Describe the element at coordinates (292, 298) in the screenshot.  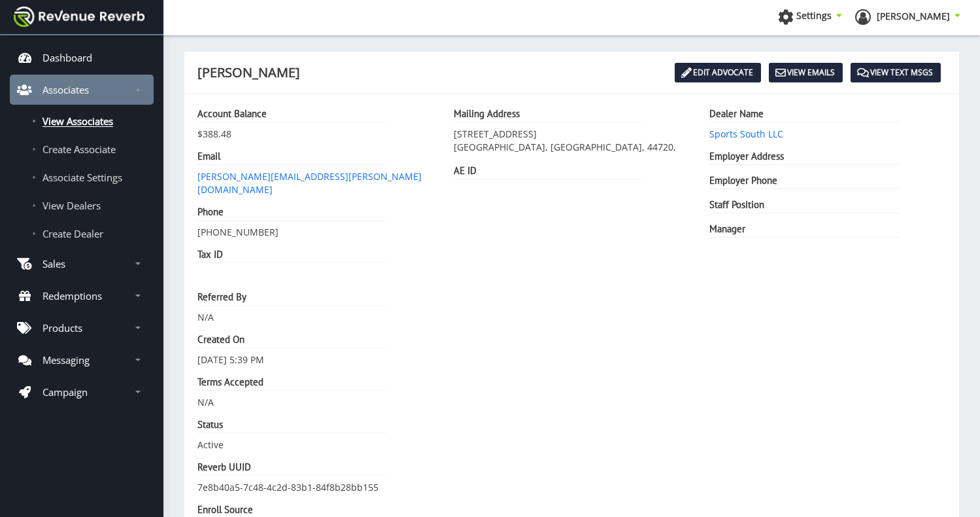
I see `dt: Referred By` at that location.